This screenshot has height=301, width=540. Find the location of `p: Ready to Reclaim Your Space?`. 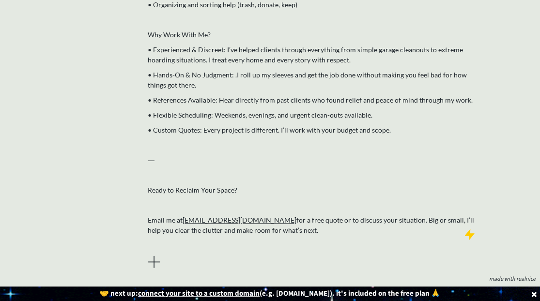

p: Ready to Reclaim Your Space? is located at coordinates (312, 190).